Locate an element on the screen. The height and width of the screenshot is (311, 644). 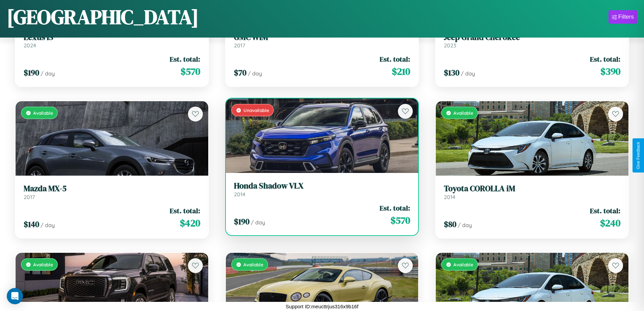
div: Give Feedback is located at coordinates (638, 156).